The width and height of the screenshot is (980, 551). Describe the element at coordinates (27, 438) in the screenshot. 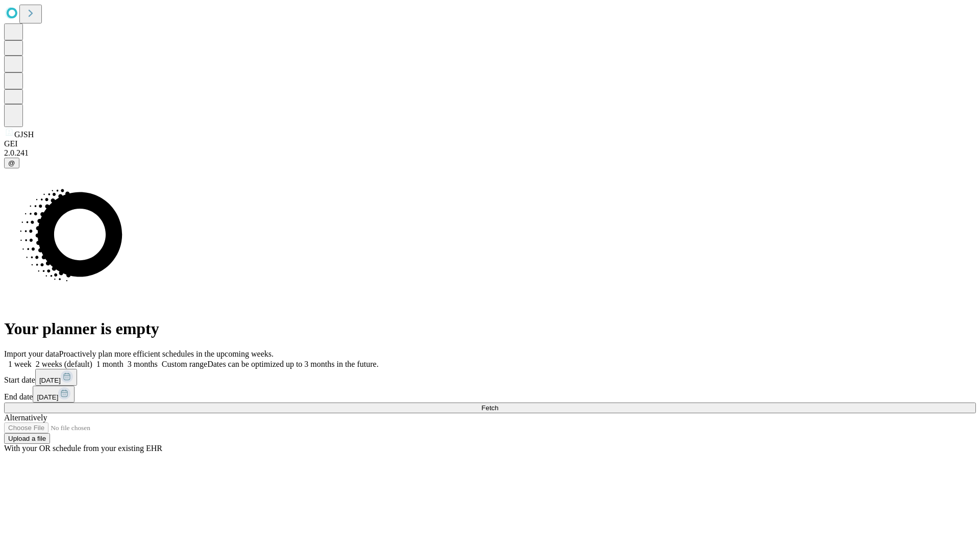

I see `button: Upload a file` at that location.